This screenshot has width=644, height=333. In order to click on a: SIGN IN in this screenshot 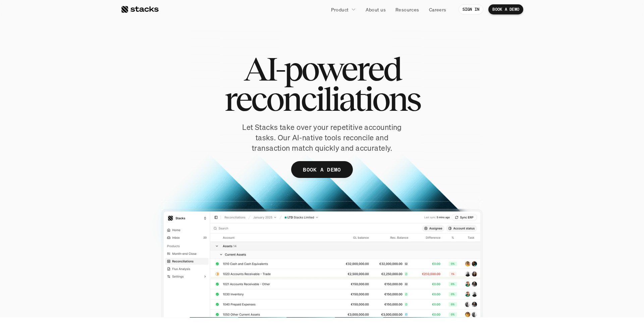, I will do `click(471, 9)`.